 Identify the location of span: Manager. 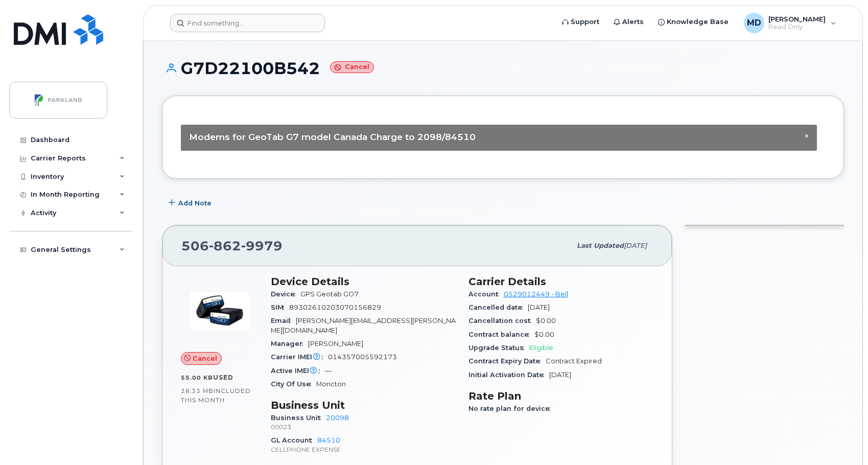
(290, 344).